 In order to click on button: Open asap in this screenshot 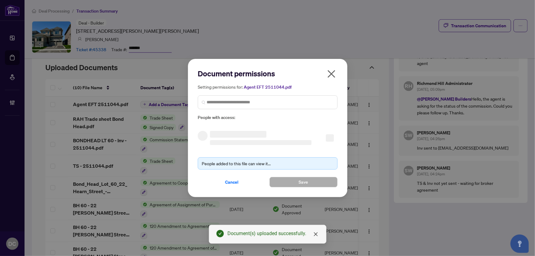, I will do `click(519, 244)`.